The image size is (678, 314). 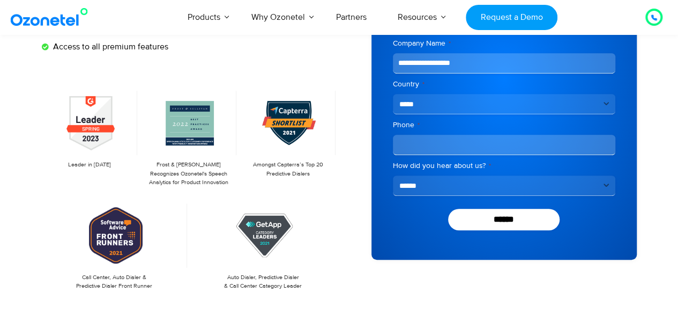 I want to click on label: Company Name, so click(x=504, y=43).